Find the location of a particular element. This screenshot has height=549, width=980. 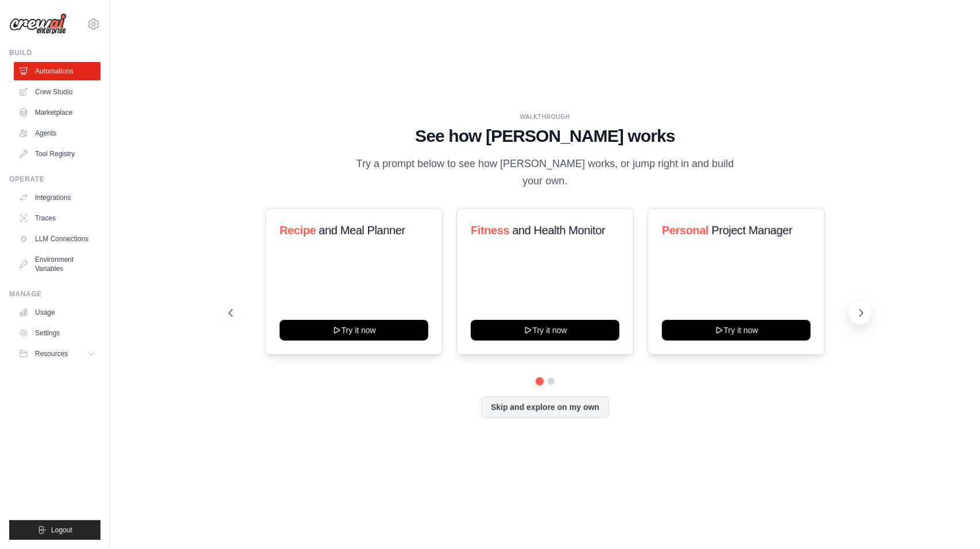

span: and Health Monitor is located at coordinates (559, 230).